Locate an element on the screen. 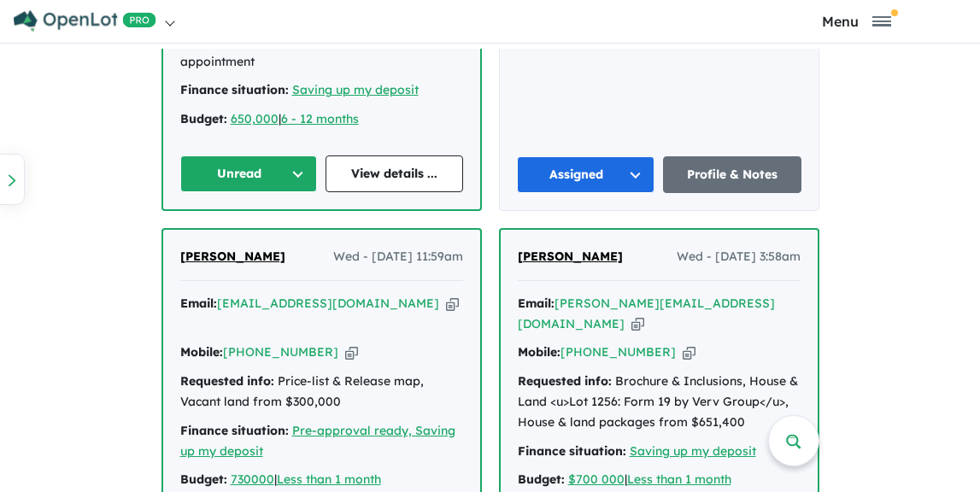  u: 650,000 is located at coordinates (254, 119).